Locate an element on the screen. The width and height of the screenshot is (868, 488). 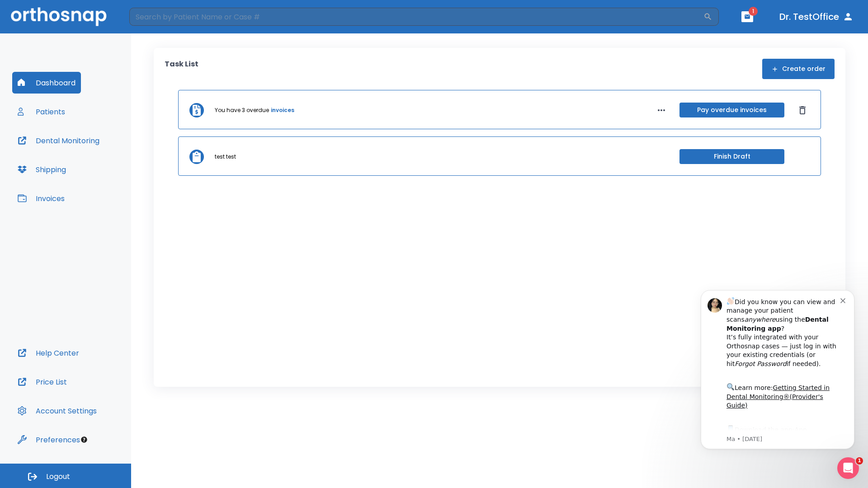
button: Price List is located at coordinates (42, 382).